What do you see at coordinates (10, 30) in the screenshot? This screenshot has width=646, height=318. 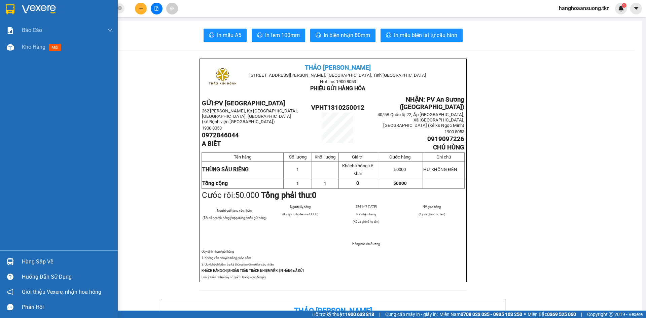 I see `img: solution-icon` at bounding box center [10, 30].